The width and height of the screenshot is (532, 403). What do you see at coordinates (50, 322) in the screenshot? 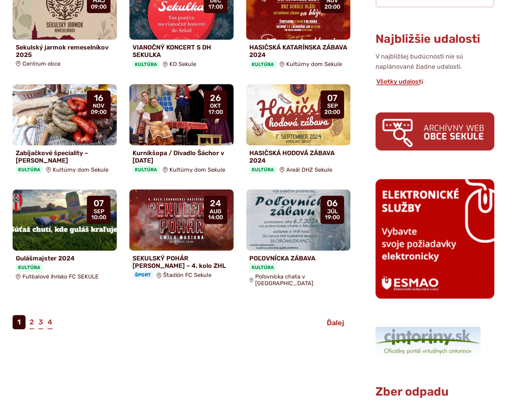
I see `a: 4` at bounding box center [50, 322].